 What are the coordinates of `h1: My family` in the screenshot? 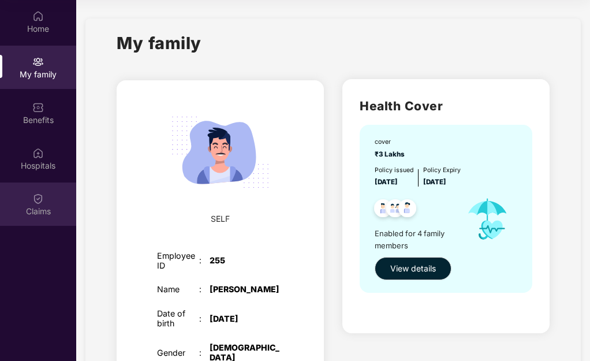 It's located at (159, 43).